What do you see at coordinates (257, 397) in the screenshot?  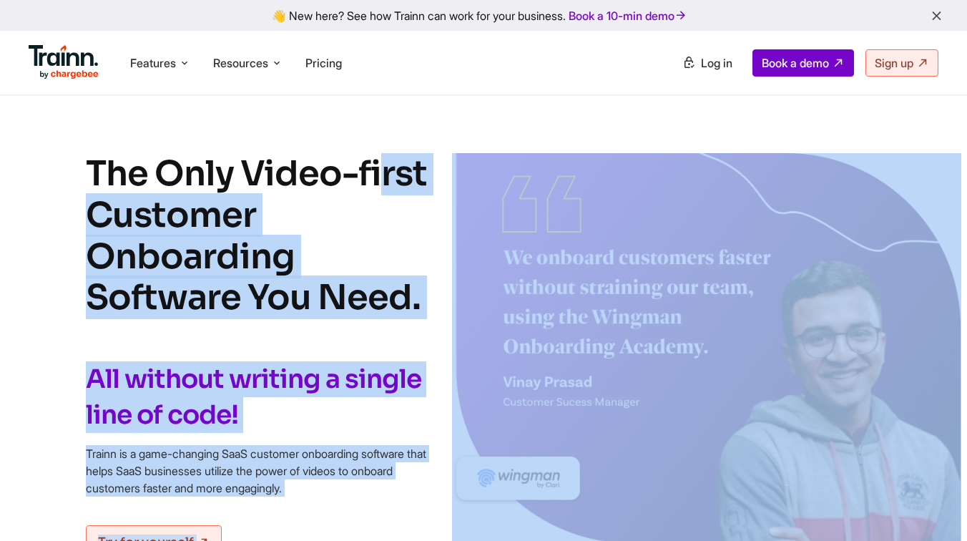 I see `h2: All without writing a single line of code!` at bounding box center [257, 397].